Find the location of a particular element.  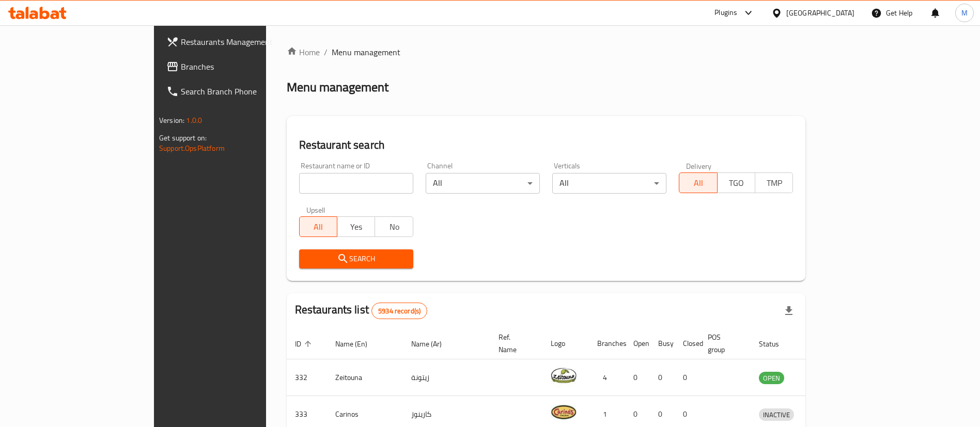

button: Search is located at coordinates (356, 259).